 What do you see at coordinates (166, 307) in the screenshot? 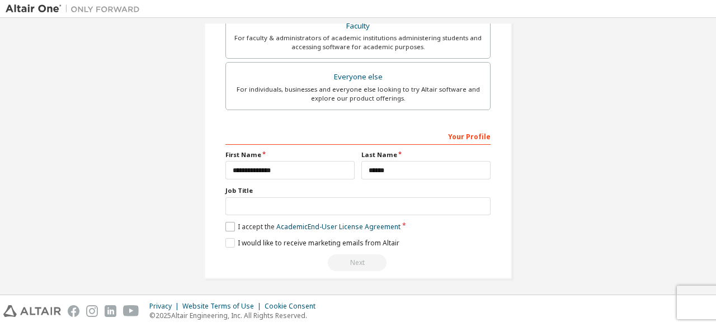
I see `div: Privacy` at bounding box center [166, 307].